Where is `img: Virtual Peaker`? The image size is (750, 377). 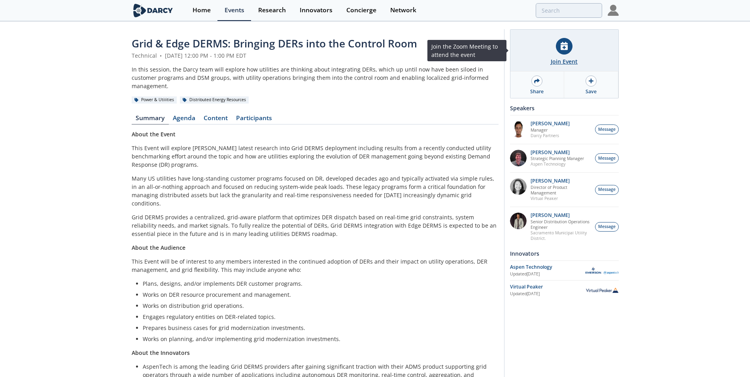 img: Virtual Peaker is located at coordinates (602, 290).